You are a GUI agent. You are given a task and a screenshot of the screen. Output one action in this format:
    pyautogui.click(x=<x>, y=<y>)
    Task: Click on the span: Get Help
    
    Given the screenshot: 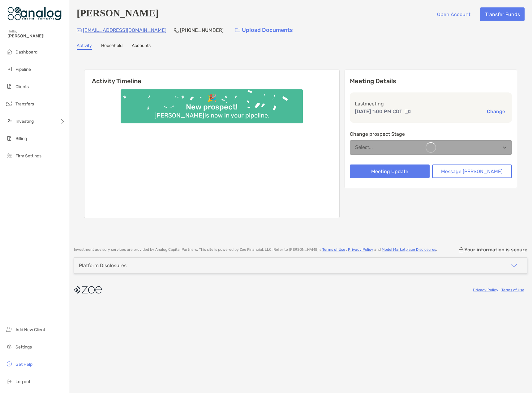 What is the action you would take?
    pyautogui.click(x=24, y=364)
    